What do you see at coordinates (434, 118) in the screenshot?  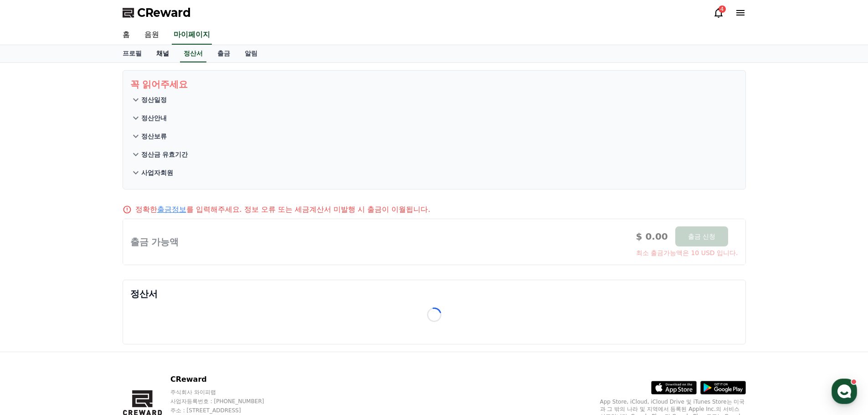 I see `button: 정산안내` at bounding box center [434, 118].